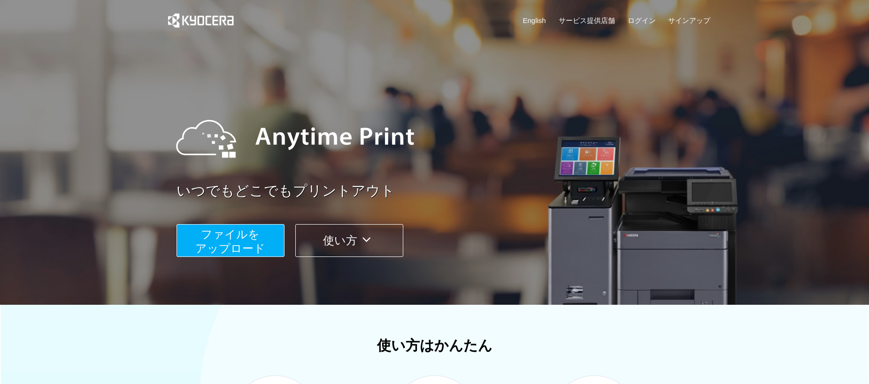 Image resolution: width=869 pixels, height=384 pixels. What do you see at coordinates (230, 241) in the screenshot?
I see `button: ファイルを​​アップロード` at bounding box center [230, 241].